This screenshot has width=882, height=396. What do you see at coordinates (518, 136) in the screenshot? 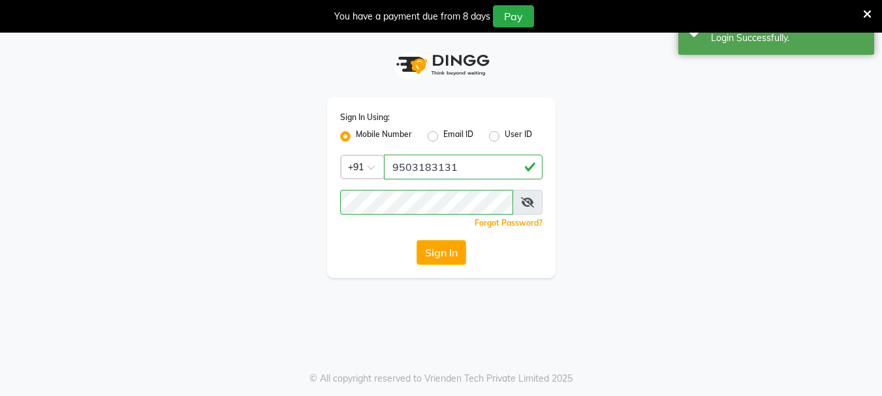
I see `label: User ID` at bounding box center [518, 136].